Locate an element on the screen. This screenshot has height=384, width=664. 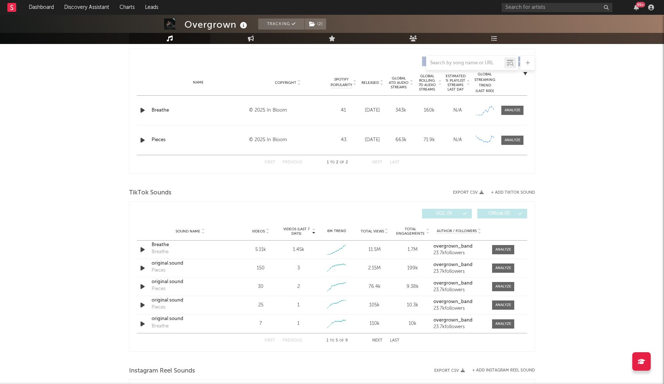
span: Estimated % Playlist Streams Last Day is located at coordinates (455, 83).